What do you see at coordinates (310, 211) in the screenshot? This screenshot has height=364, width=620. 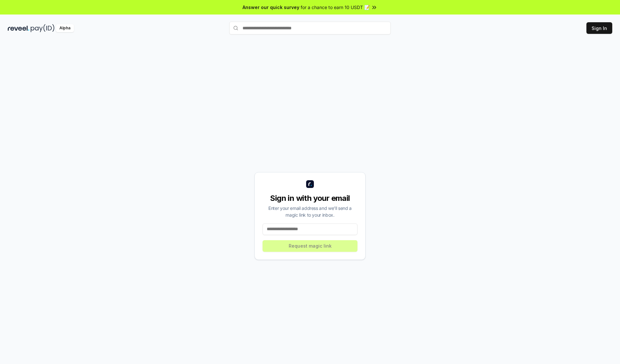 I see `div: Enter your email address and we’ll send a magic link to your inbox.` at bounding box center [310, 211].